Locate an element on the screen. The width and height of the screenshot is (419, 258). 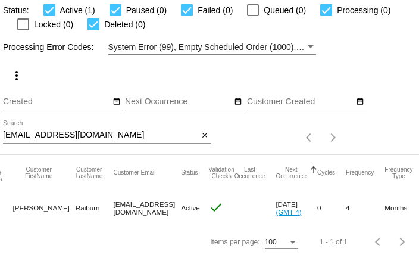
mat-header-cell: Validation Checks is located at coordinates (222, 173).